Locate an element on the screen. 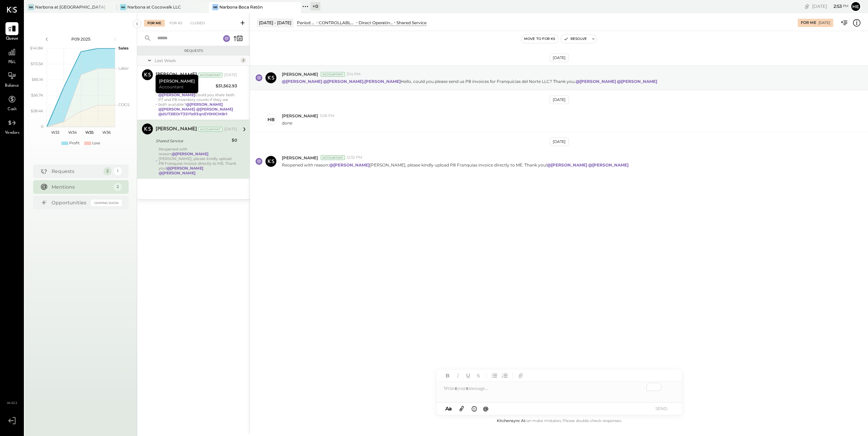  div: HB is located at coordinates (271, 119).